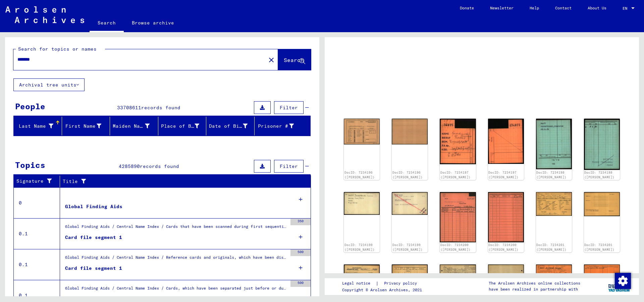 This screenshot has width=644, height=302. Describe the element at coordinates (183, 126) in the screenshot. I see `mat-header-cell: Place of Birth` at that location.